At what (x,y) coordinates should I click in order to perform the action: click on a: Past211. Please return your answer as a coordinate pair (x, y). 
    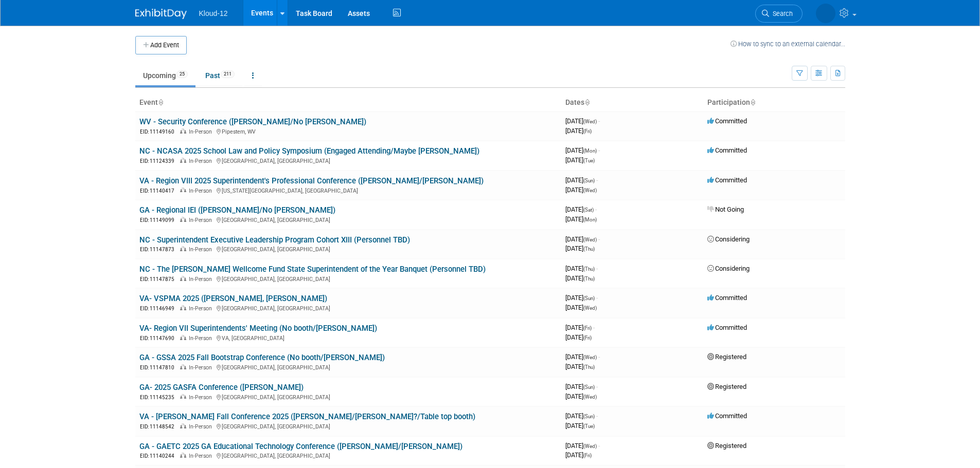
    Looking at the image, I should click on (220, 76).